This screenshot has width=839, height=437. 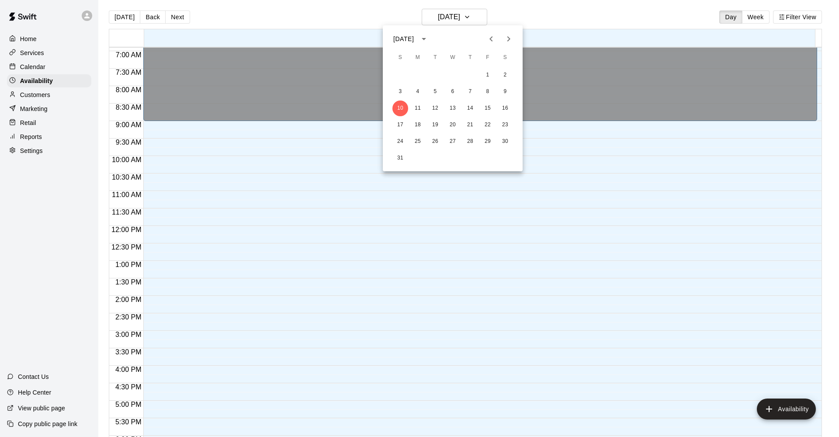 I want to click on button: 26, so click(x=435, y=142).